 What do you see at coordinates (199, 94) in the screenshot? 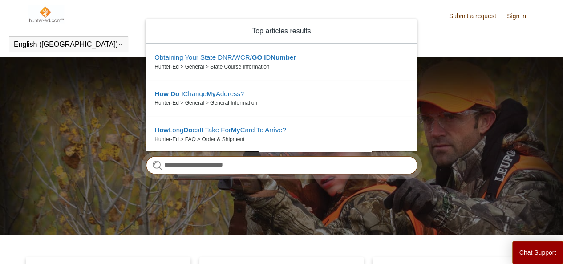
I see `zd-autocomplete-title-multibrand: Suggested result 2 How Do I Change My Address?` at bounding box center [199, 94].